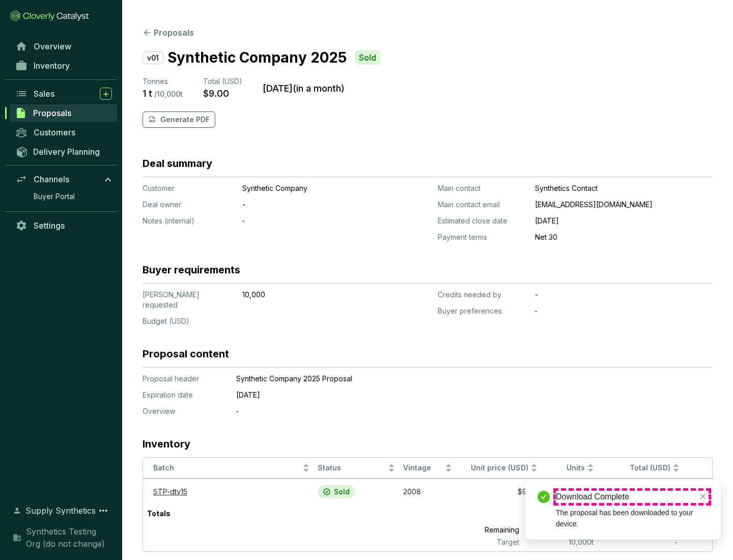 The image size is (733, 560). What do you see at coordinates (51, 66) in the screenshot?
I see `span: Inventory` at bounding box center [51, 66].